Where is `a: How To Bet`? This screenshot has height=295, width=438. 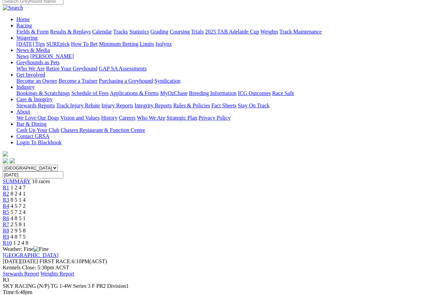
a: How To Bet is located at coordinates (84, 44).